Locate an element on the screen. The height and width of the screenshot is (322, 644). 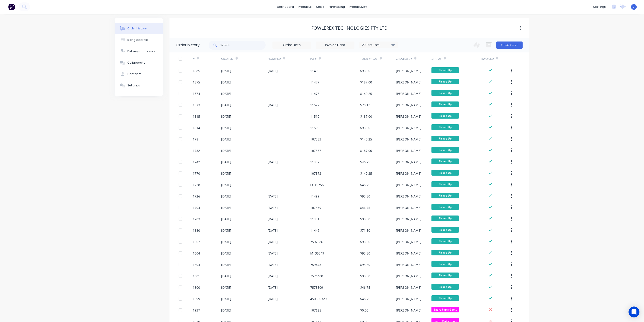
div: 107583 is located at coordinates (316, 139).